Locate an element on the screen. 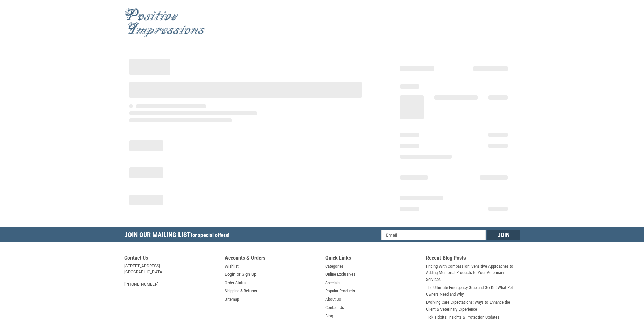  a: Wishlist is located at coordinates (232, 267).